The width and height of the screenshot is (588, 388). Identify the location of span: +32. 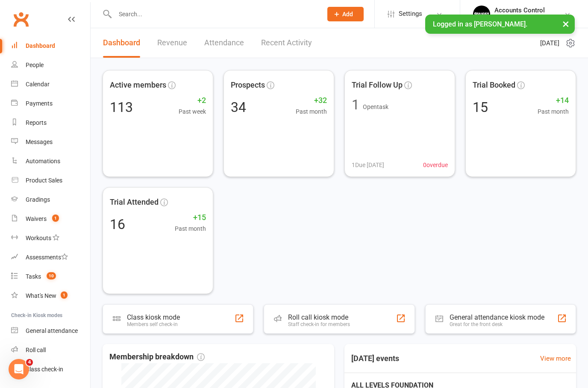
(311, 100).